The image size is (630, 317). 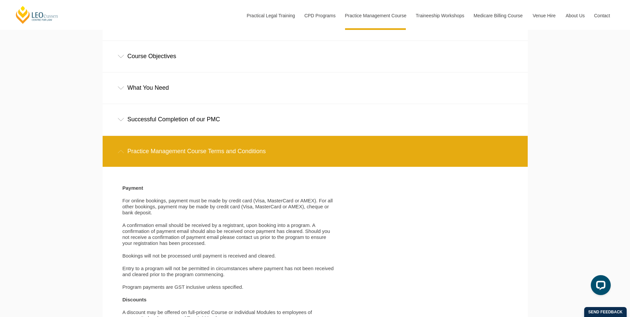 What do you see at coordinates (375, 16) in the screenshot?
I see `a: Practice Management Course` at bounding box center [375, 16].